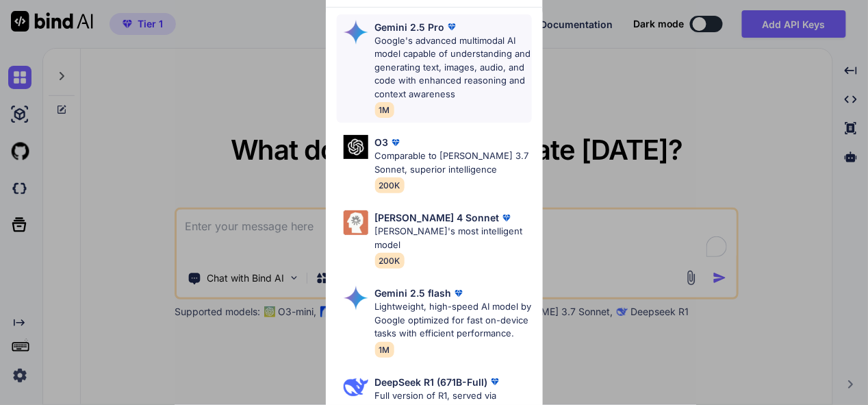  What do you see at coordinates (453, 68) in the screenshot?
I see `p: Google's advanced multimodal AI model capable of understanding and generating text, images, audio...` at bounding box center [453, 68].